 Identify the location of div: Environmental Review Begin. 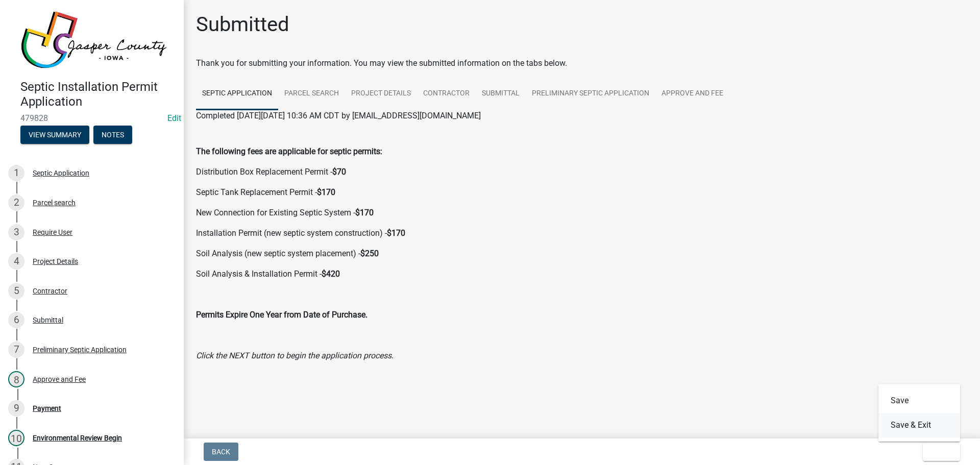
(77, 437).